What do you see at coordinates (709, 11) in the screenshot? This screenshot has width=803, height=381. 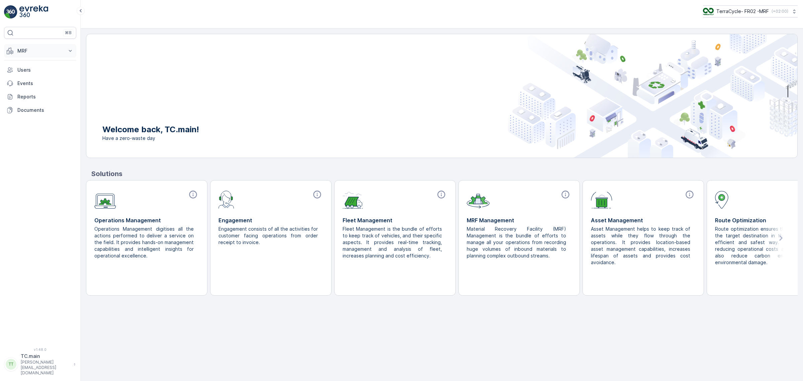 I see `img: terracycle.png` at bounding box center [709, 11].